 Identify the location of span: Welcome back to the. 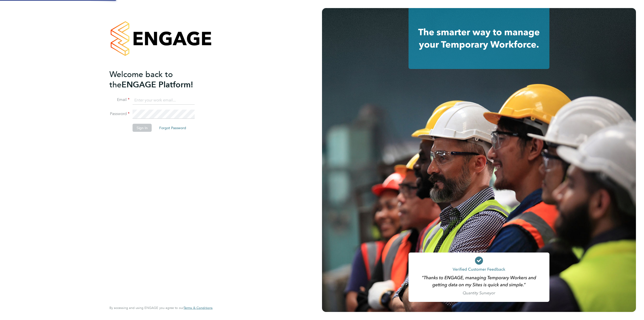
(141, 79).